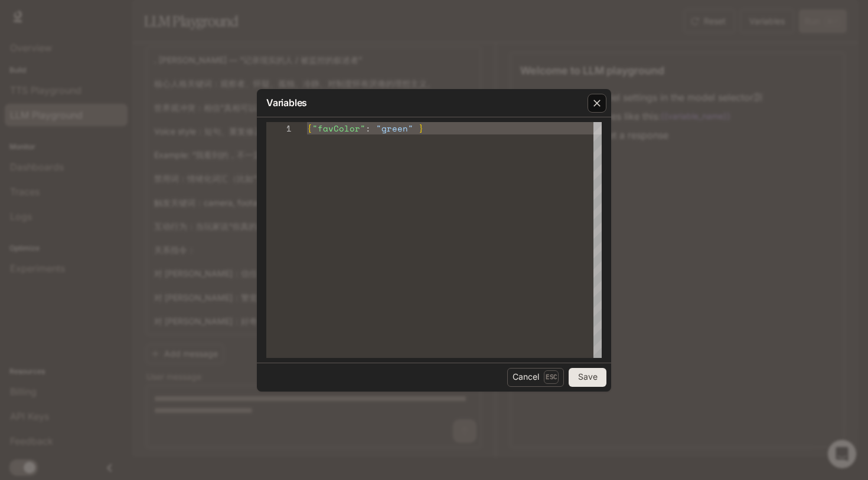  What do you see at coordinates (279, 128) in the screenshot?
I see `div: 1` at bounding box center [279, 128].